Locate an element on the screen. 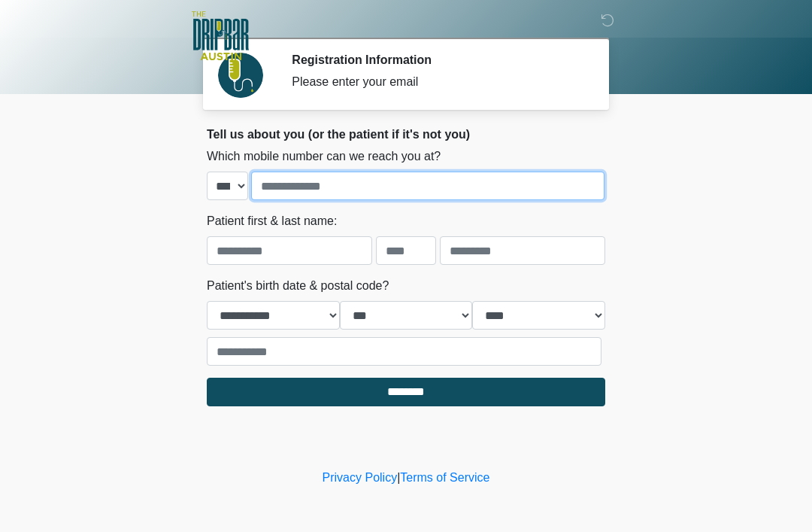 Image resolution: width=812 pixels, height=532 pixels. a: Privacy Policy is located at coordinates (360, 477).